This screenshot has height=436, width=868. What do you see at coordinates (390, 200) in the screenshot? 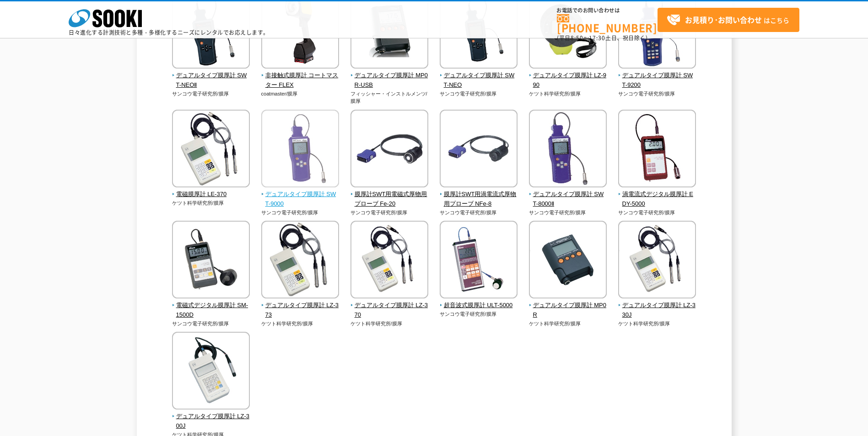
I see `span: 膜厚計SWT用電磁式厚物用プローブ Fe-20` at bounding box center [390, 200].